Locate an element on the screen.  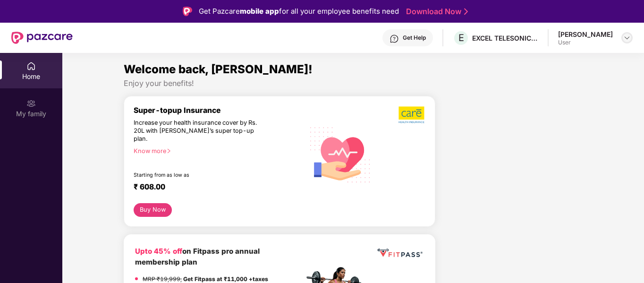
img: svg+xml;base64,PHN2ZyBpZD0iRHJvcGRvd24tMzJ4MzIiIHhtbG5zPSJodHRwOi8vd3d3LnczLm9yZy8yMDAwL3N2ZyIgd2... is located at coordinates (627, 38).